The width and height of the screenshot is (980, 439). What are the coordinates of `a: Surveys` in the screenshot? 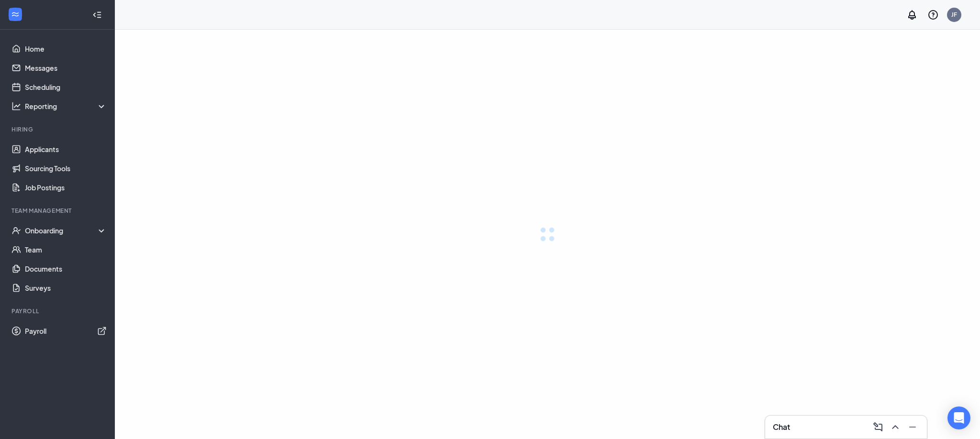 It's located at (66, 288).